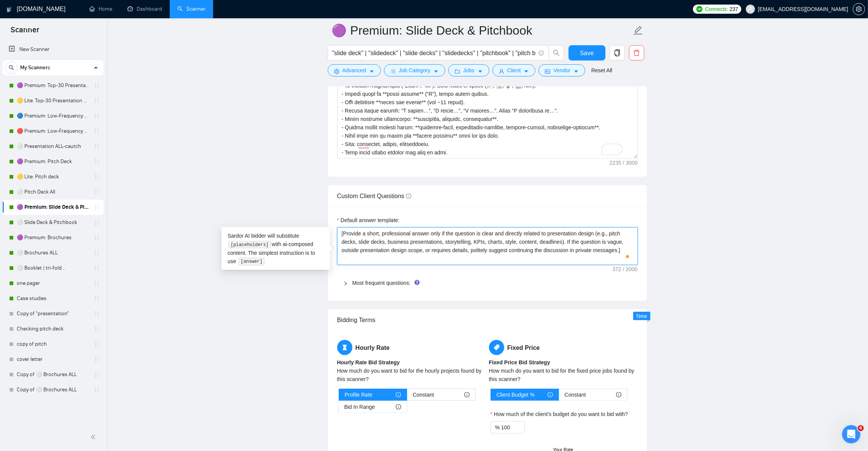 This screenshot has height=451, width=868. Describe the element at coordinates (617, 53) in the screenshot. I see `button: copy` at that location.